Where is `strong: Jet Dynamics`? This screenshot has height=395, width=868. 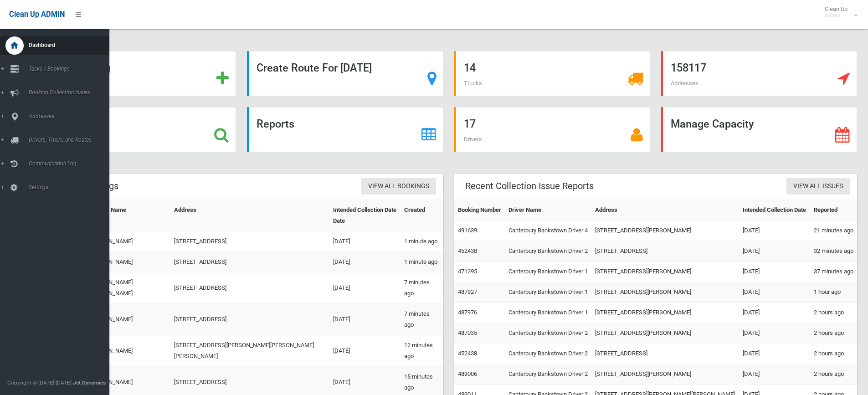
strong: Jet Dynamics is located at coordinates (90, 383).